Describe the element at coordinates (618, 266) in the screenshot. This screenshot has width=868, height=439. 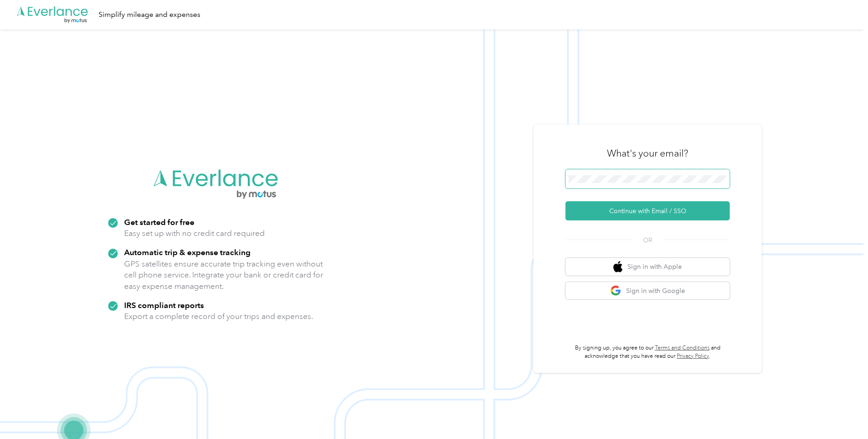
I see `img: apple logo` at that location.